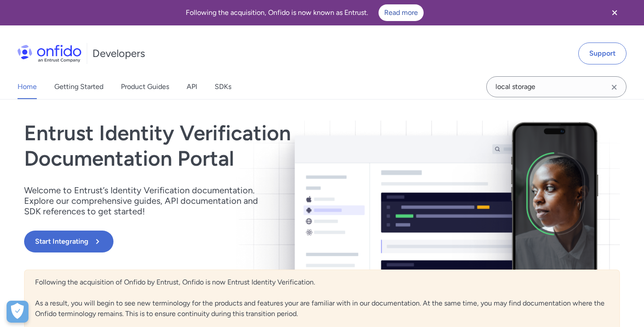 Image resolution: width=644 pixels, height=327 pixels. Describe the element at coordinates (17, 312) in the screenshot. I see `div: Cookie Preferences` at that location.